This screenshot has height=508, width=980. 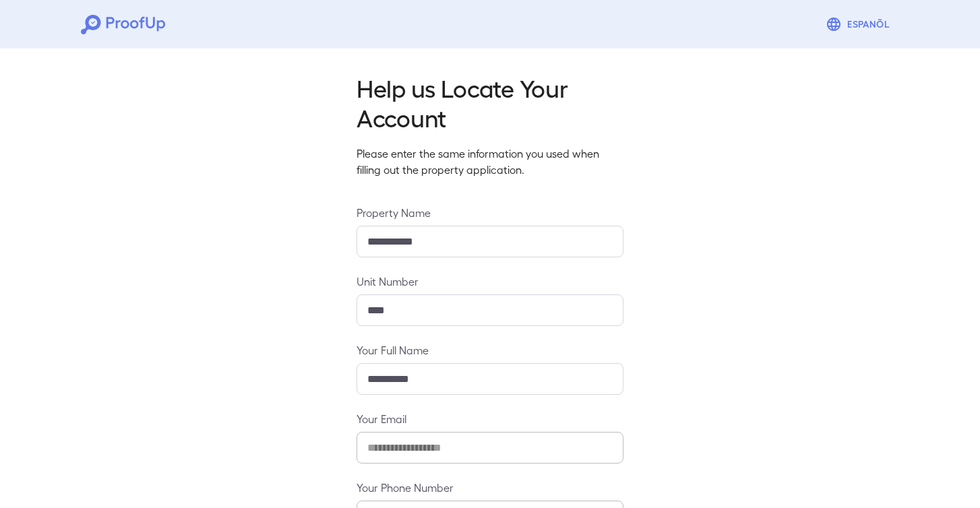 What do you see at coordinates (490, 487) in the screenshot?
I see `label: Your Phone Number` at bounding box center [490, 487].